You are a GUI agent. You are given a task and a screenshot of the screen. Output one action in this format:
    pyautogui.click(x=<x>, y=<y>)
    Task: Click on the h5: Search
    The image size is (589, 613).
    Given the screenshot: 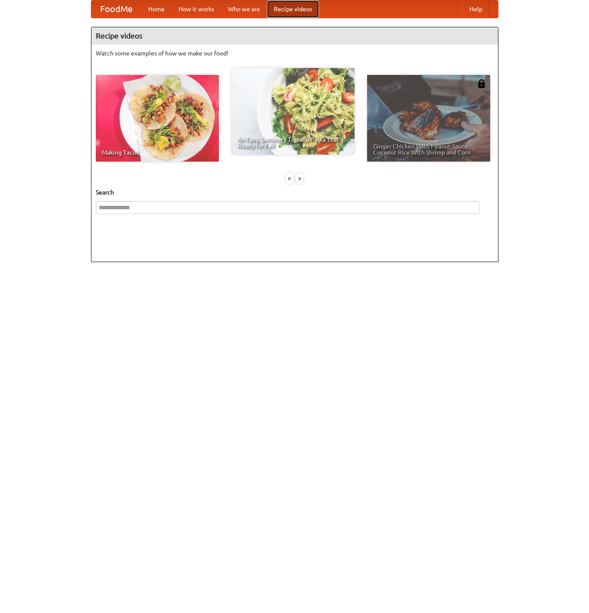 What is the action you would take?
    pyautogui.click(x=295, y=192)
    